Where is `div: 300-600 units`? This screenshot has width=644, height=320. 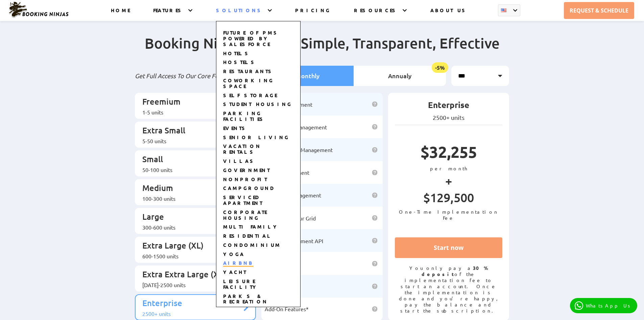
div: 300-600 units is located at coordinates (192, 227).